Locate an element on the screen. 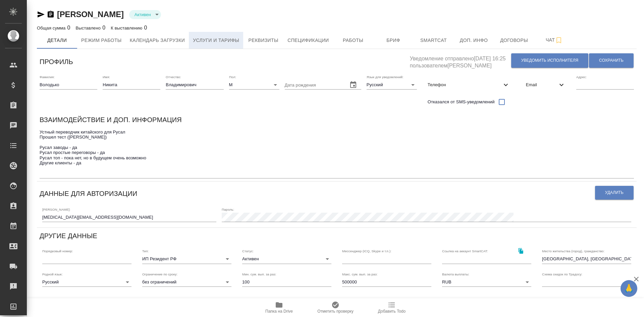 The width and height of the screenshot is (644, 317). label: Место жительства (город), гражданство: is located at coordinates (573, 251).